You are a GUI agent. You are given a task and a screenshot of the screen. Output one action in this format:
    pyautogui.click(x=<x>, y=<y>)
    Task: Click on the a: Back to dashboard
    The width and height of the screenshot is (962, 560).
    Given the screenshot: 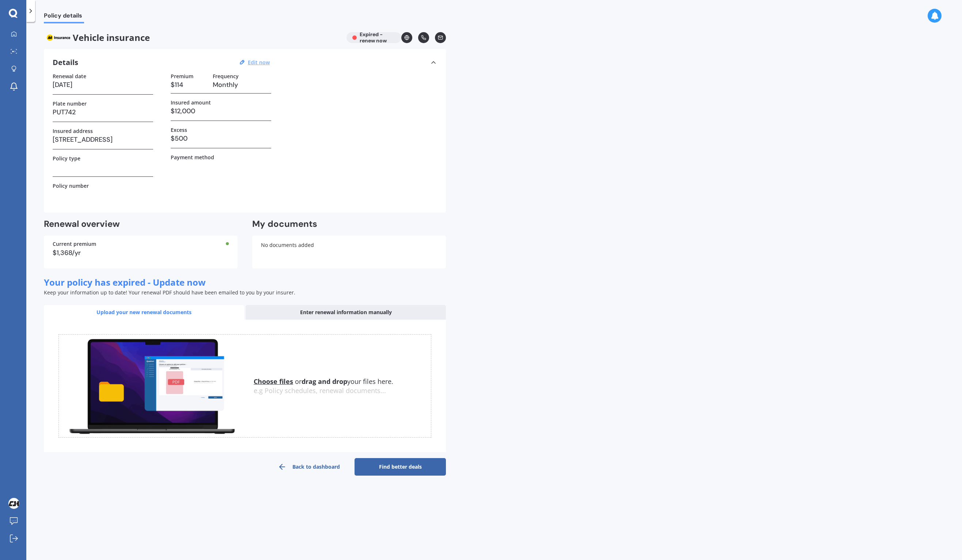 What is the action you would take?
    pyautogui.click(x=309, y=467)
    